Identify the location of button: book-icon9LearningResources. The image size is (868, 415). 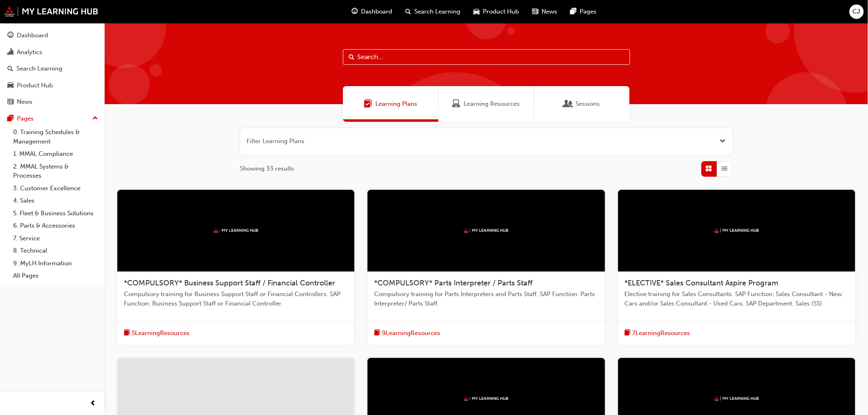
(406, 333).